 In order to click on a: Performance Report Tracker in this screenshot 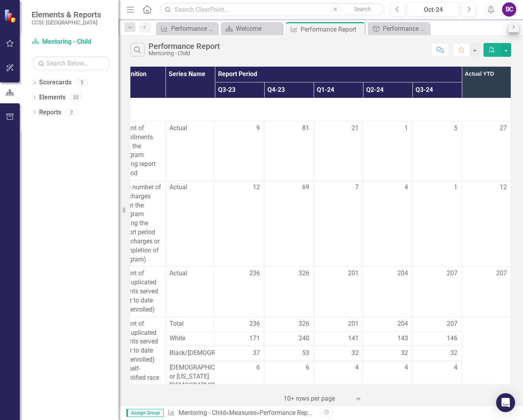, I will do `click(398, 29)`.